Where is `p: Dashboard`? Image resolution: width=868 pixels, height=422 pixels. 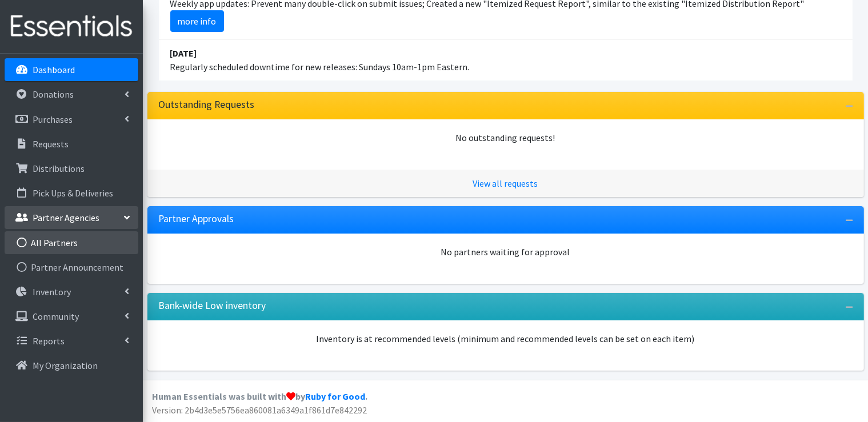 p: Dashboard is located at coordinates (54, 70).